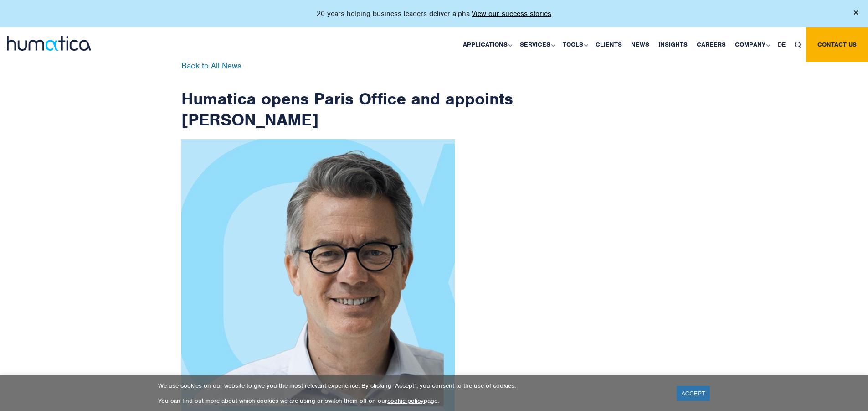  I want to click on a: News, so click(640, 45).